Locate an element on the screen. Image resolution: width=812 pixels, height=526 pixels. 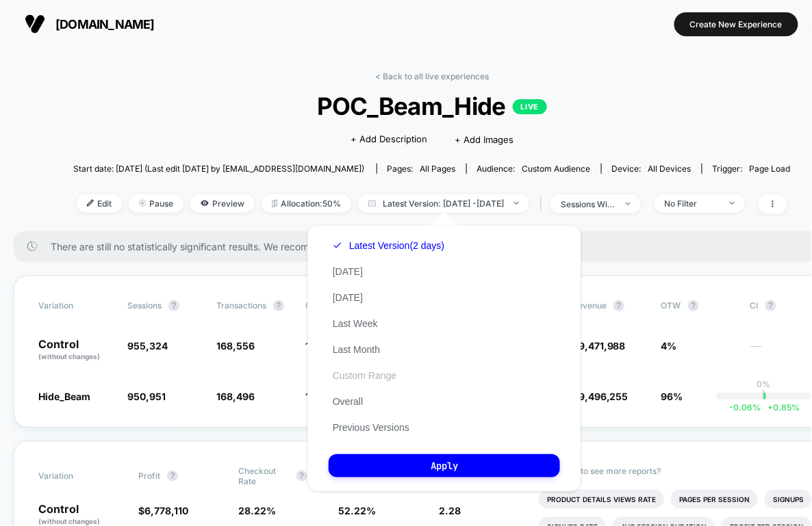
span: 9,496,255 is located at coordinates (603, 396).